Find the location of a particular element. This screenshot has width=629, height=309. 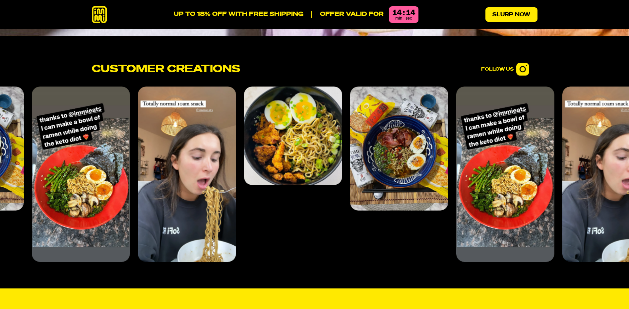

a: Follow Us is located at coordinates (505, 69).